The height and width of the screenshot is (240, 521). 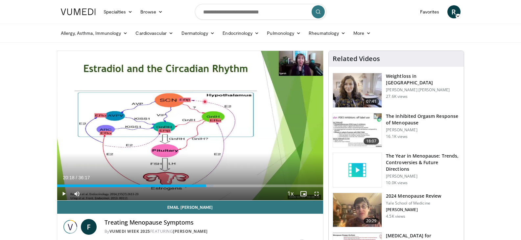 What do you see at coordinates (454, 12) in the screenshot?
I see `a: R` at bounding box center [454, 12].